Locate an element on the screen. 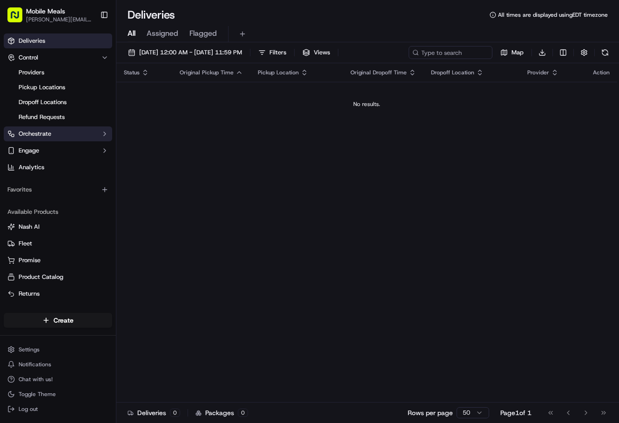 This screenshot has height=423, width=619. div: Page 1 of 1 is located at coordinates (515, 413).